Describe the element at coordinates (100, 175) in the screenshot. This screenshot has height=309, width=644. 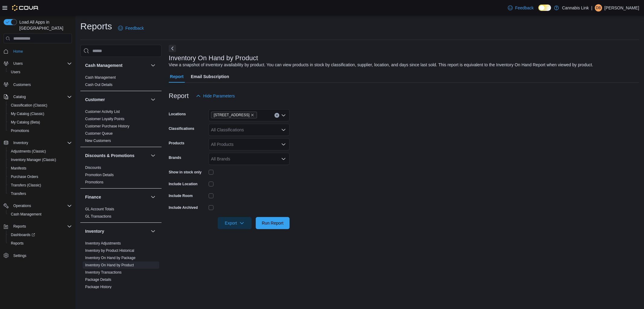
I see `span: Promotion Details` at that location.